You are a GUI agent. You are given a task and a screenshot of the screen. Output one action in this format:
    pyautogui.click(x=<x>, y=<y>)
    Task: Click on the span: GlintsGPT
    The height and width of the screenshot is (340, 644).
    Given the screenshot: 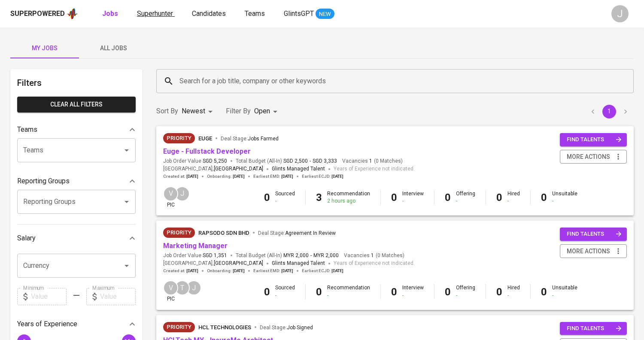 What is the action you would take?
    pyautogui.click(x=299, y=14)
    